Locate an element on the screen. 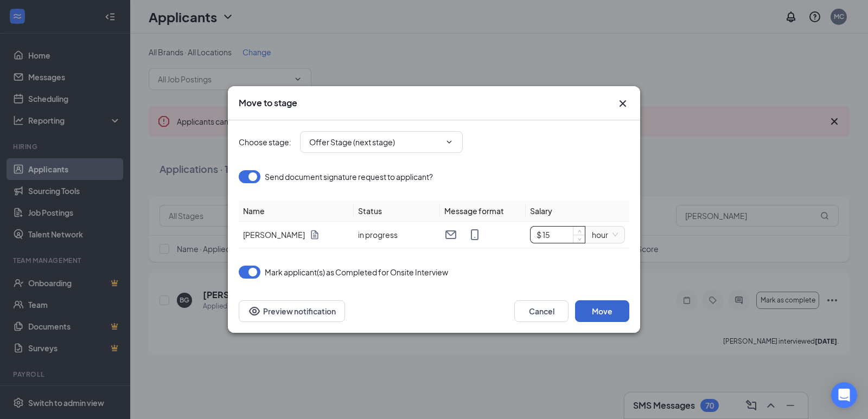  button: Close is located at coordinates (623, 103).